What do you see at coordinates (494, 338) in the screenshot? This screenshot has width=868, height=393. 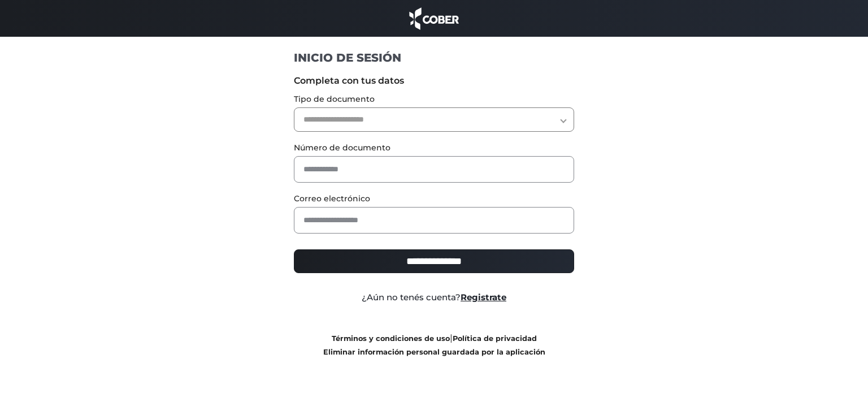 I see `a: Política de privacidad` at bounding box center [494, 338].